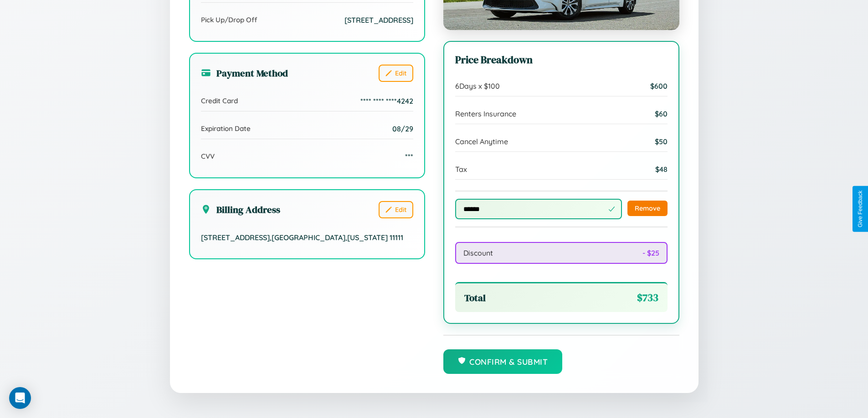 The image size is (868, 418). Describe the element at coordinates (482, 142) in the screenshot. I see `span: Cancel Anytime` at that location.